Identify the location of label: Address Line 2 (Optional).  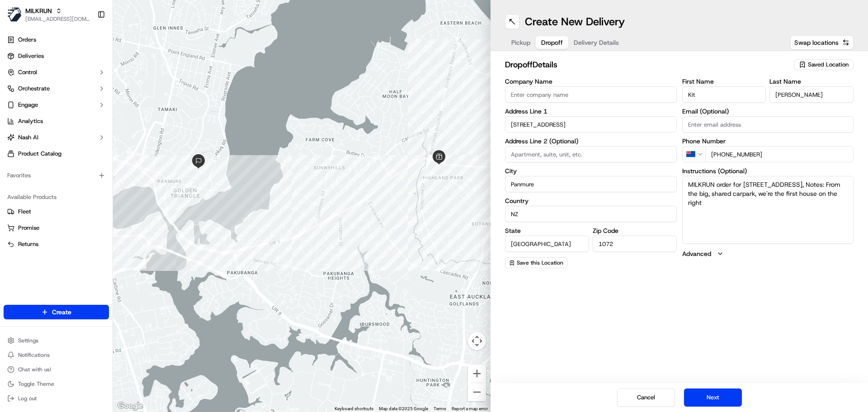
(591, 141).